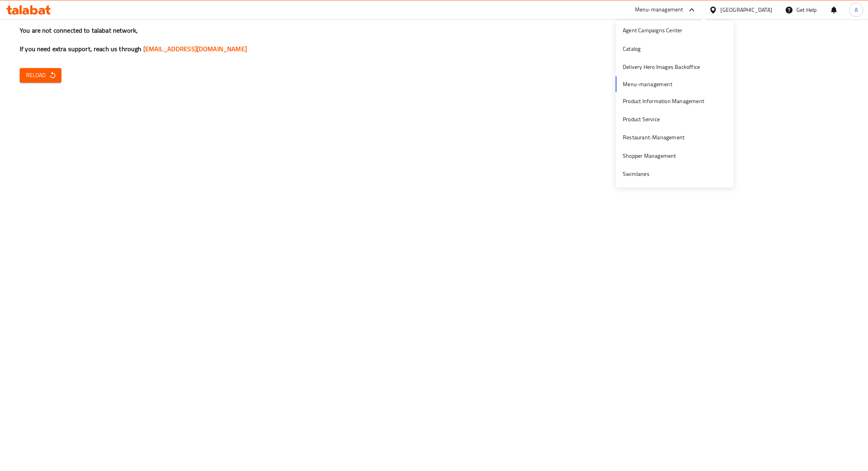 The width and height of the screenshot is (868, 471). I want to click on button: Reload, so click(41, 75).